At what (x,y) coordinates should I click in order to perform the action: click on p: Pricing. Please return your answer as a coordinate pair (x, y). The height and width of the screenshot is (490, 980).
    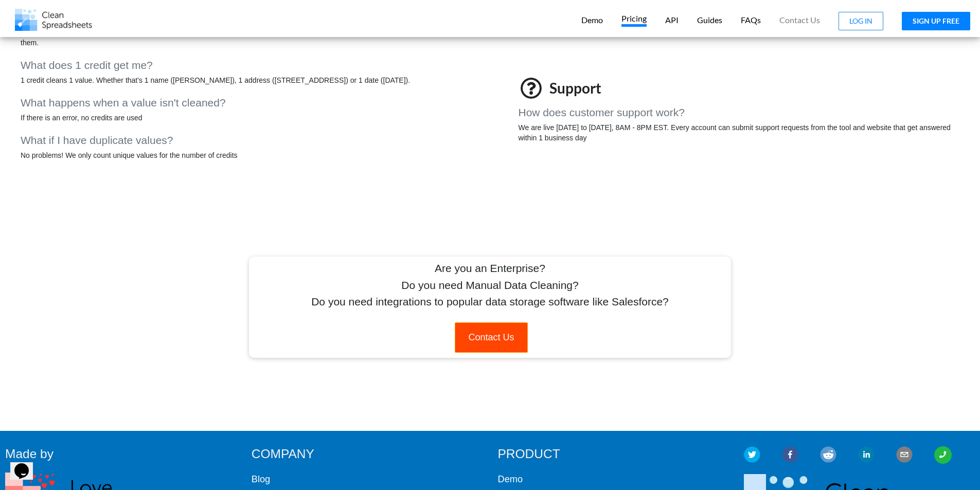
    Looking at the image, I should click on (634, 20).